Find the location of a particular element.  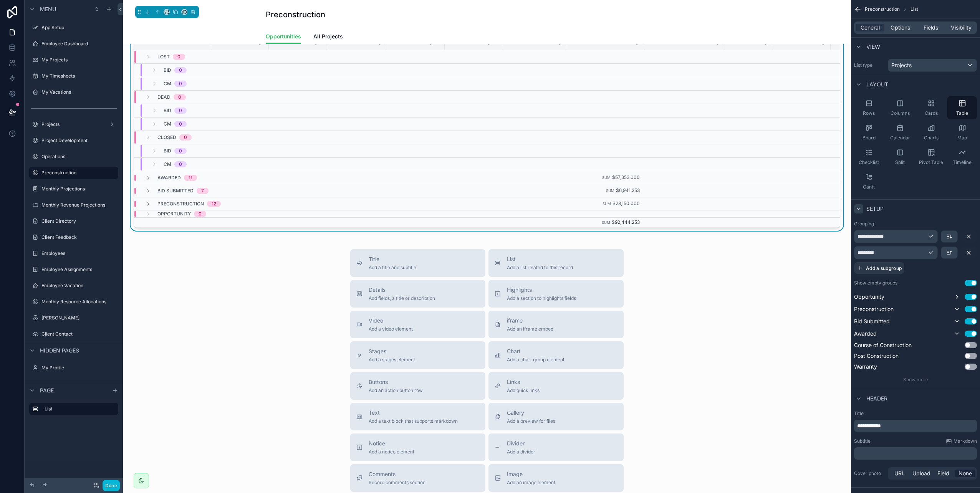

button: TitleAdd a title and subtitle is located at coordinates (418, 263).